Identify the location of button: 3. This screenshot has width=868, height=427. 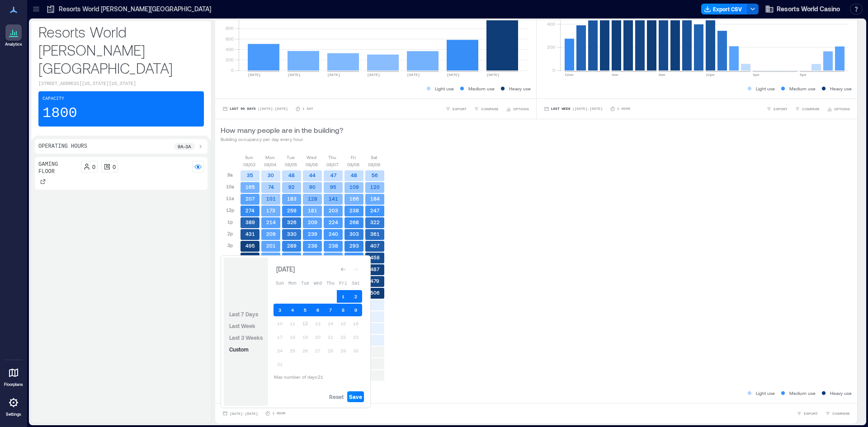
(280, 310).